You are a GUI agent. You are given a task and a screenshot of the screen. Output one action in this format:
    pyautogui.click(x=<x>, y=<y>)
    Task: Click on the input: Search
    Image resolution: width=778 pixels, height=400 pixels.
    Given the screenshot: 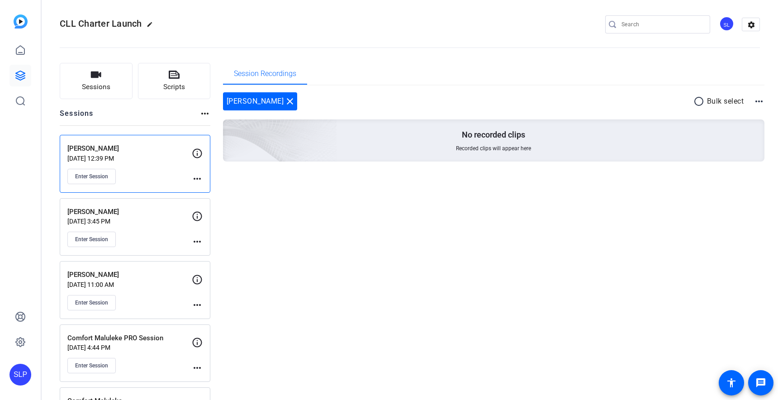 What is the action you would take?
    pyautogui.click(x=662, y=24)
    